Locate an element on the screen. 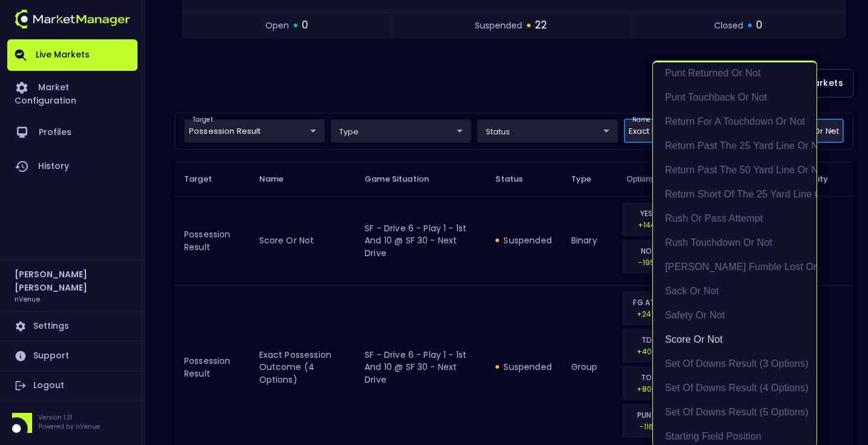 This screenshot has width=868, height=445. li: set of downs result (4 options) is located at coordinates (734, 388).